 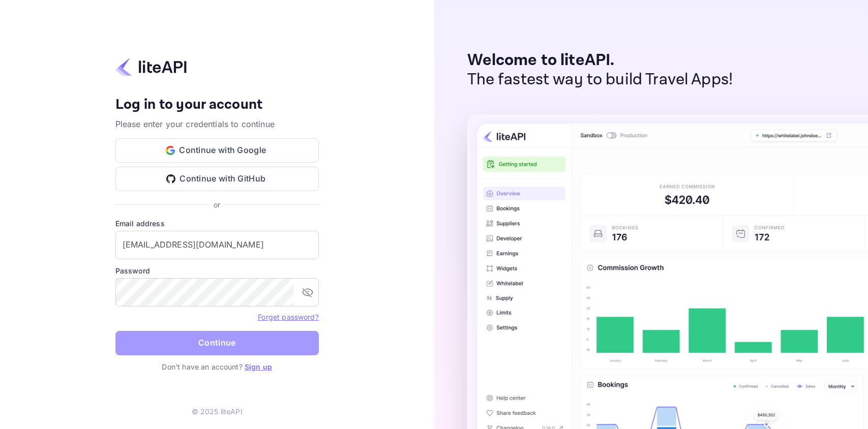 I want to click on p: Don't have an account?, so click(x=217, y=367).